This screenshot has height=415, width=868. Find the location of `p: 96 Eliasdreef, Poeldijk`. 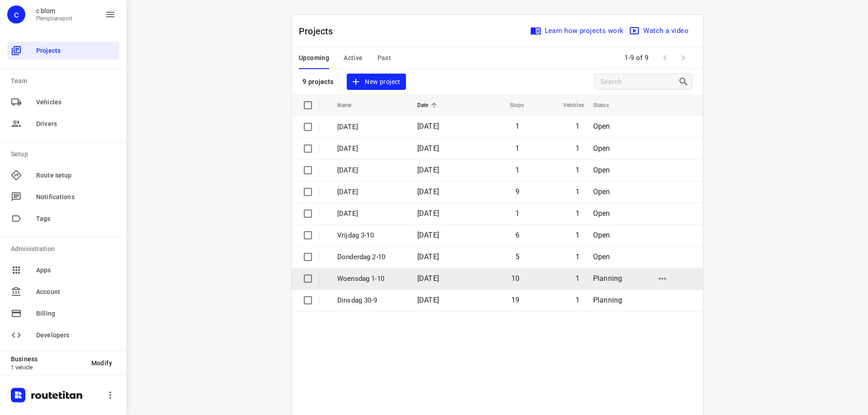

p: 96 Eliasdreef, Poeldijk is located at coordinates (214, 187).